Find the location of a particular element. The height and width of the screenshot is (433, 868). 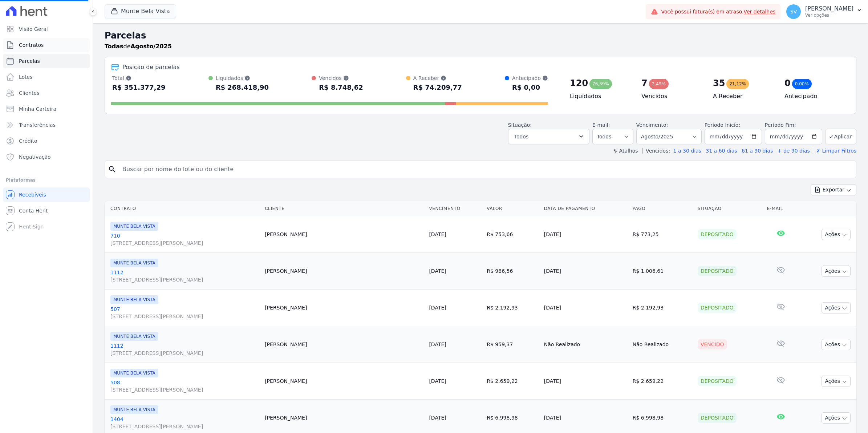

h4: Vencidos is located at coordinates (671, 97).